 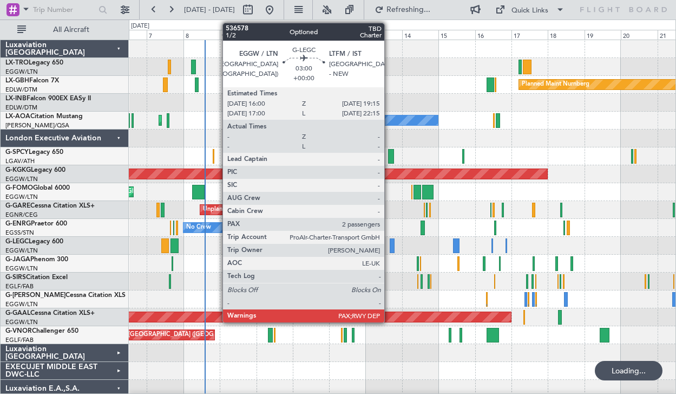 What do you see at coordinates (639, 35) in the screenshot?
I see `div: 20` at bounding box center [639, 35].